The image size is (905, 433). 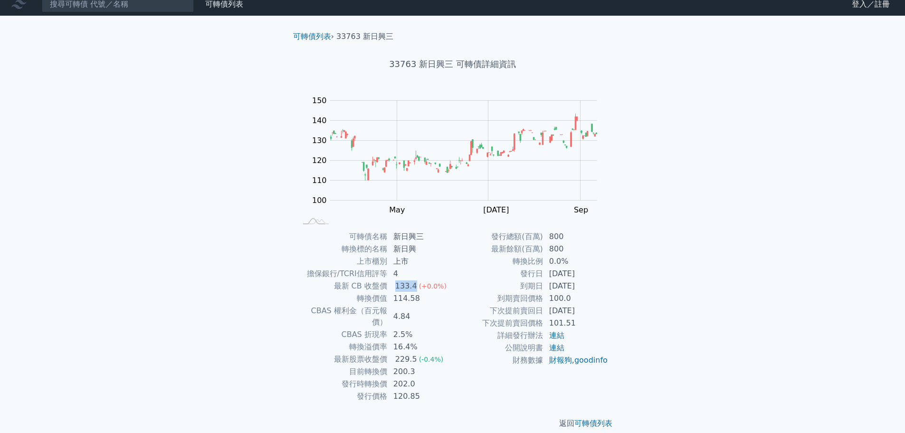 What do you see at coordinates (420, 274) in the screenshot?
I see `td: 4` at bounding box center [420, 274].